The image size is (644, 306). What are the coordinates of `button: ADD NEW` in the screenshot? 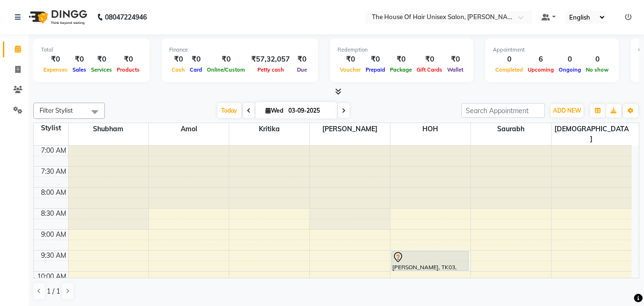 It's located at (567, 111).